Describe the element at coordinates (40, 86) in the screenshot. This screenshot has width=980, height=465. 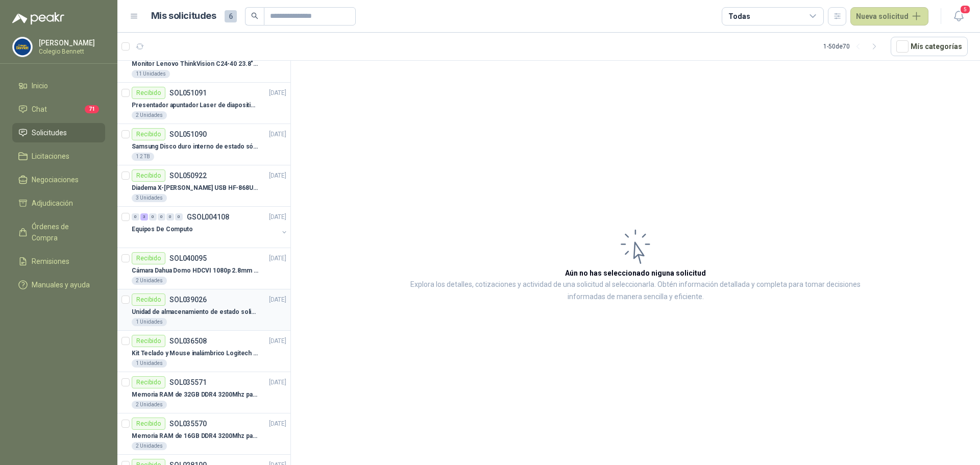
I see `span: Inicio` at that location.